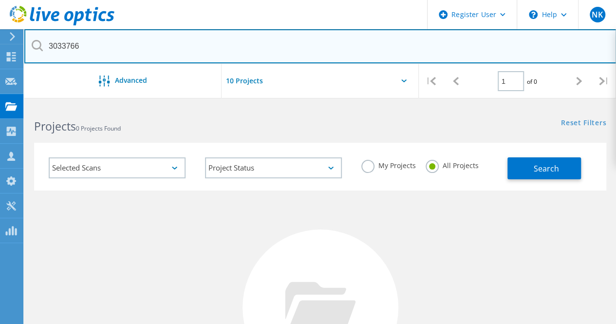 Image resolution: width=616 pixels, height=324 pixels. What do you see at coordinates (117, 167) in the screenshot?
I see `div: Selected Scans` at bounding box center [117, 167].